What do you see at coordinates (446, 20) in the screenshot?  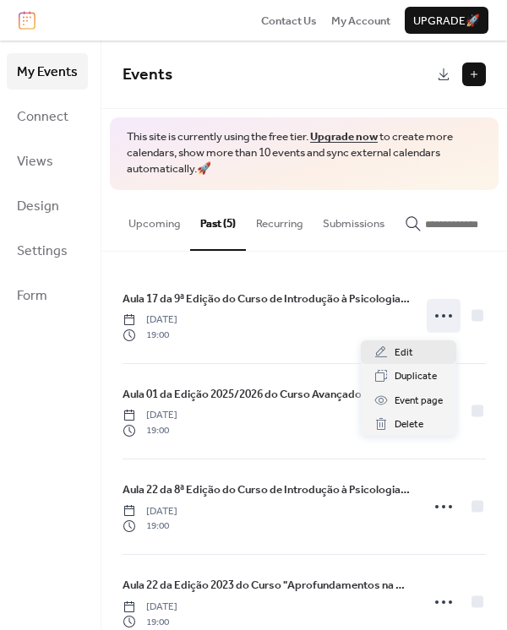 I see `button: Upgrade🚀` at bounding box center [446, 20].